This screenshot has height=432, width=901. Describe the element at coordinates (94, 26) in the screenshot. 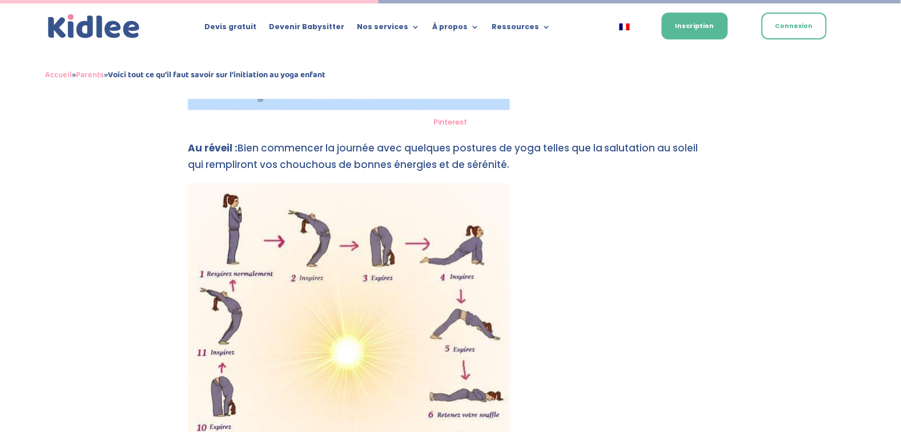

I see `a: Kidlee Logo` at that location.